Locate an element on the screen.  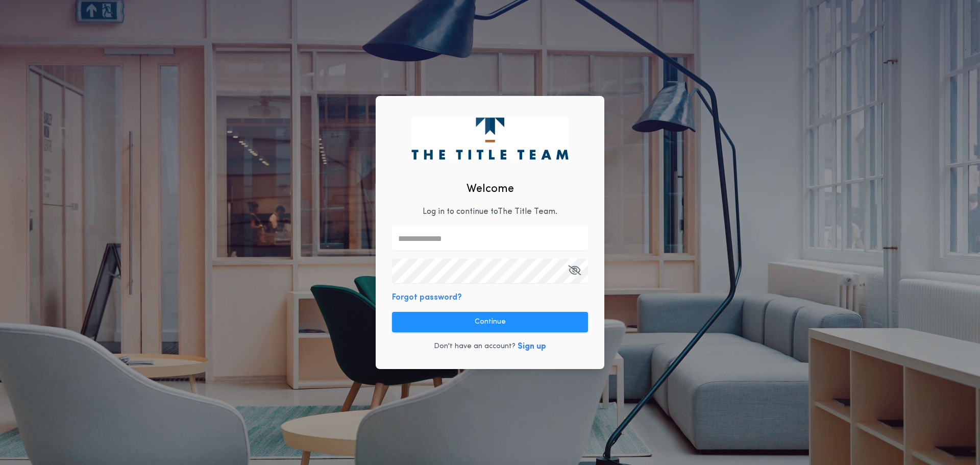
h2: Welcome is located at coordinates (490, 189).